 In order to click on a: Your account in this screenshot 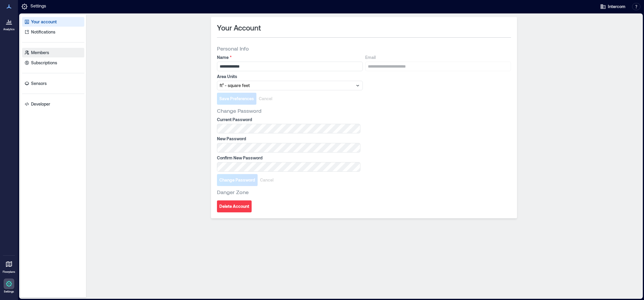, I will do `click(53, 22)`.